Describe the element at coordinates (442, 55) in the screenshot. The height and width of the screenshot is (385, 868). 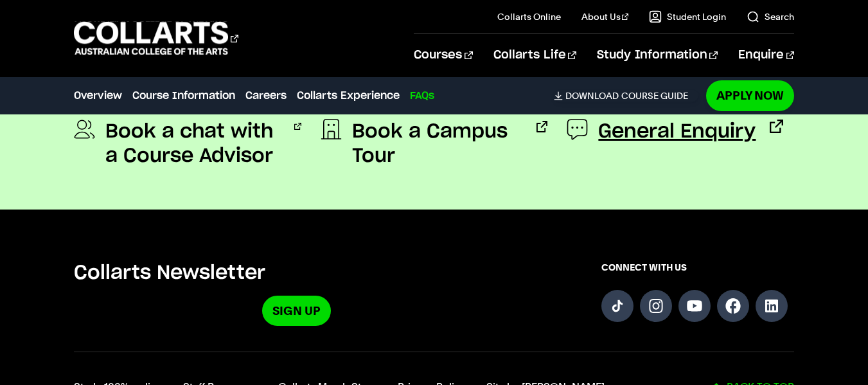
I see `a: Courses` at that location.